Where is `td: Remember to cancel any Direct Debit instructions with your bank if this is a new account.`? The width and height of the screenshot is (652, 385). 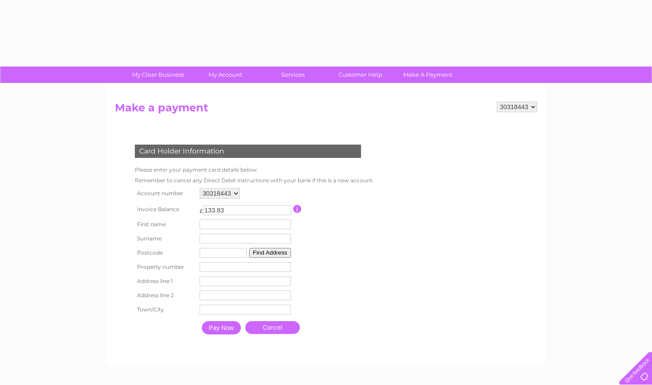
td: Remember to cancel any Direct Debit instructions with your bank if this is a new account. is located at coordinates (254, 180).